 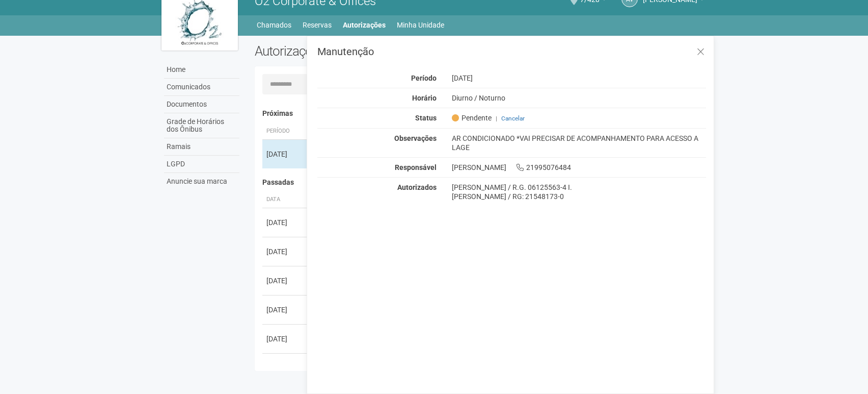 I want to click on a: Anuncie sua marca, so click(x=202, y=181).